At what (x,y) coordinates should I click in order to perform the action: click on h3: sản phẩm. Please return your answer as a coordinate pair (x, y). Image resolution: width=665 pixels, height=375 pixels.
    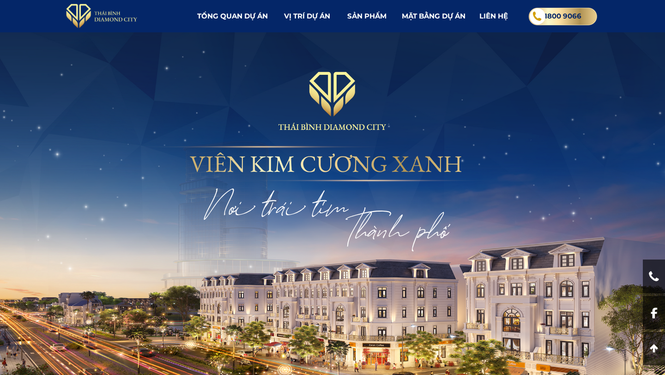
    Looking at the image, I should click on (372, 16).